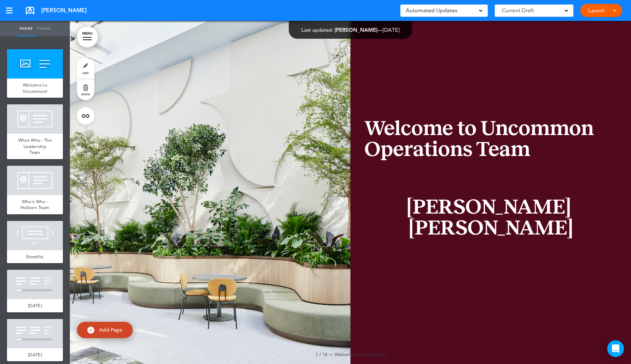 The height and width of the screenshot is (364, 631). What do you see at coordinates (111, 330) in the screenshot?
I see `span: Add Page` at bounding box center [111, 330].